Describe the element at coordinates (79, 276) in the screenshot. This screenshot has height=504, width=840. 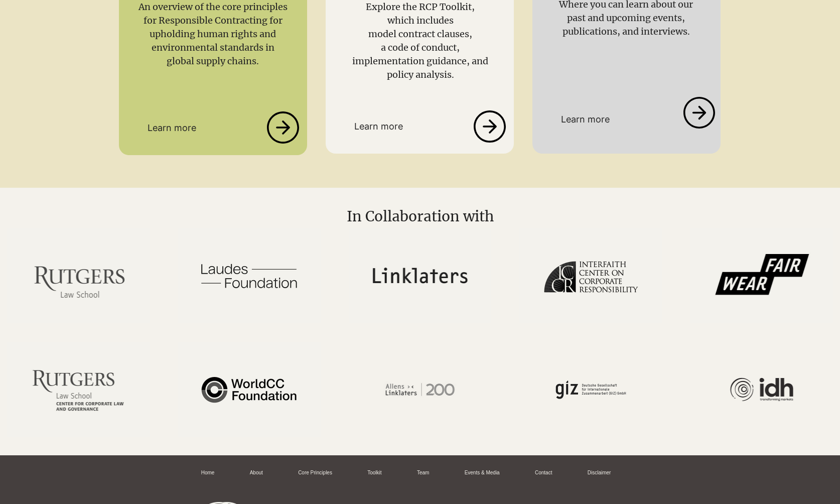
I see `img: rutgers_law_logo_edited.jpg` at that location.